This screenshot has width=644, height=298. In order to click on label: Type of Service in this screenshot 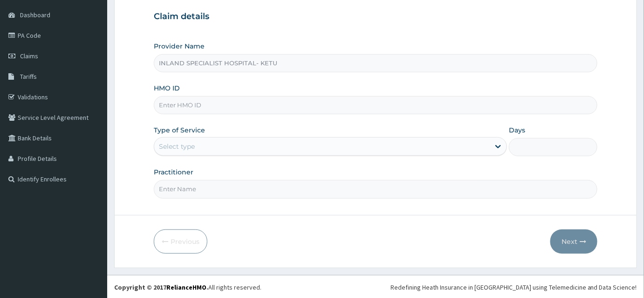, I will do `click(179, 130)`.